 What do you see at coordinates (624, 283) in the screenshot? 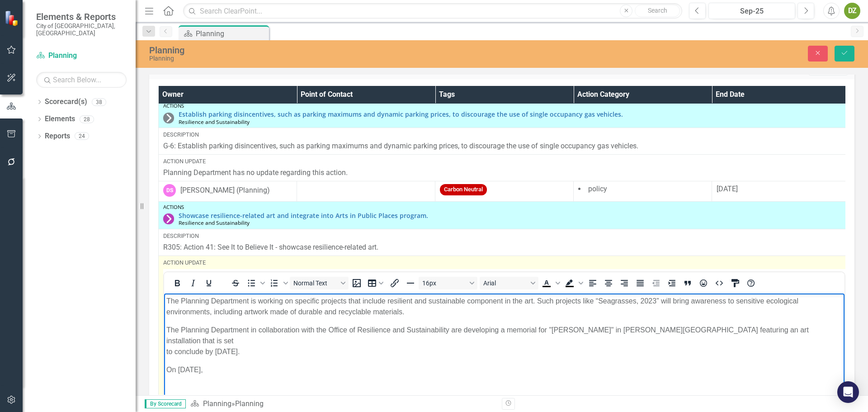
I see `button: Align right` at bounding box center [624, 283].